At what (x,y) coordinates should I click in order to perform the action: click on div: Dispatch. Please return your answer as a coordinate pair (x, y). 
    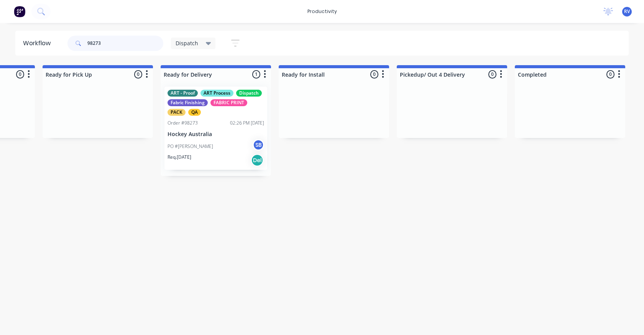
    Looking at the image, I should click on (249, 93).